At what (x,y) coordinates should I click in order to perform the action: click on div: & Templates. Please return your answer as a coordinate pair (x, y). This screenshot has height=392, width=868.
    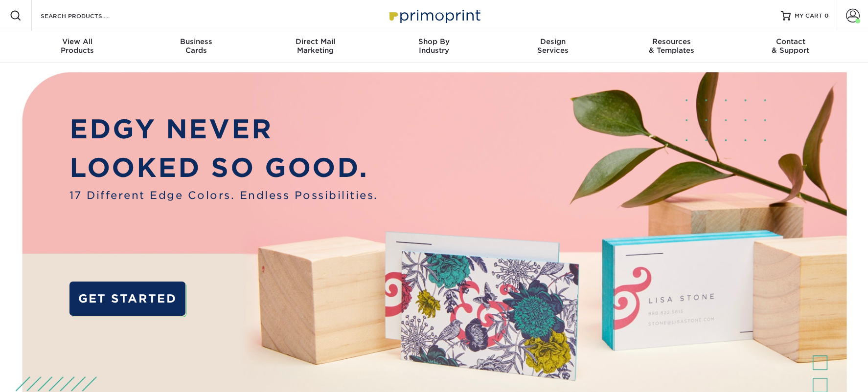
    Looking at the image, I should click on (671, 46).